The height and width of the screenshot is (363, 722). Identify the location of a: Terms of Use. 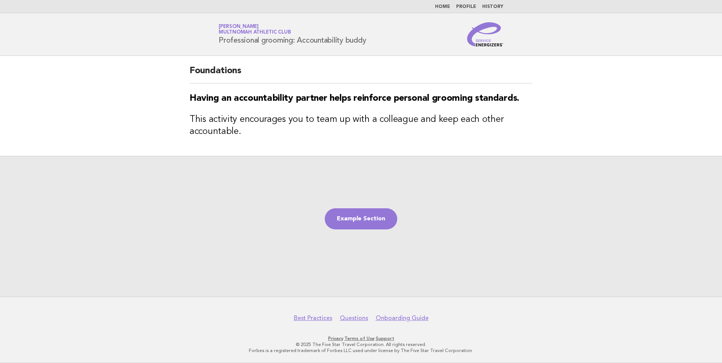
(360, 339).